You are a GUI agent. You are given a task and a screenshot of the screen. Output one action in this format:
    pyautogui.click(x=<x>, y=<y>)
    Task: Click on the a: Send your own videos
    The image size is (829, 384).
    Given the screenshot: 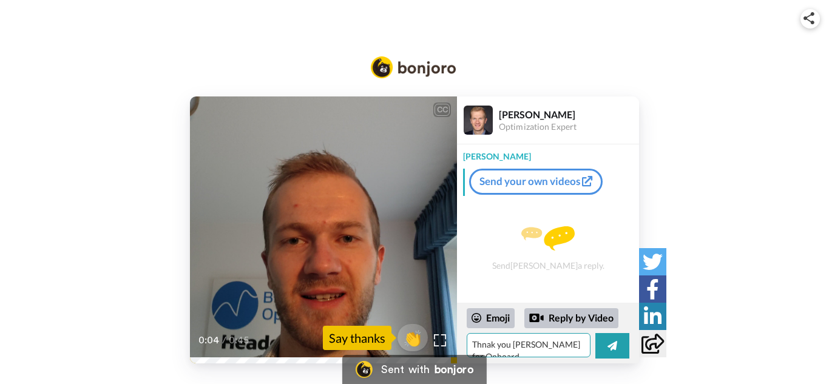 What is the action you would take?
    pyautogui.click(x=536, y=182)
    